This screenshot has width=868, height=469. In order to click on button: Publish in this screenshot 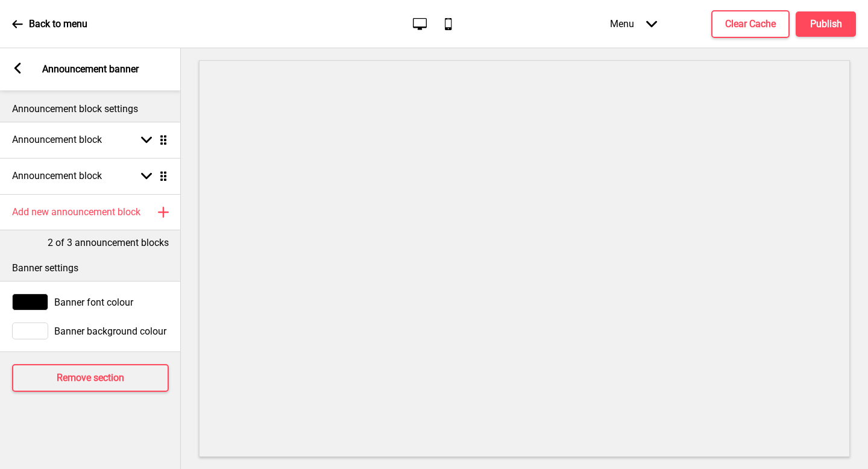, I will do `click(825, 24)`.